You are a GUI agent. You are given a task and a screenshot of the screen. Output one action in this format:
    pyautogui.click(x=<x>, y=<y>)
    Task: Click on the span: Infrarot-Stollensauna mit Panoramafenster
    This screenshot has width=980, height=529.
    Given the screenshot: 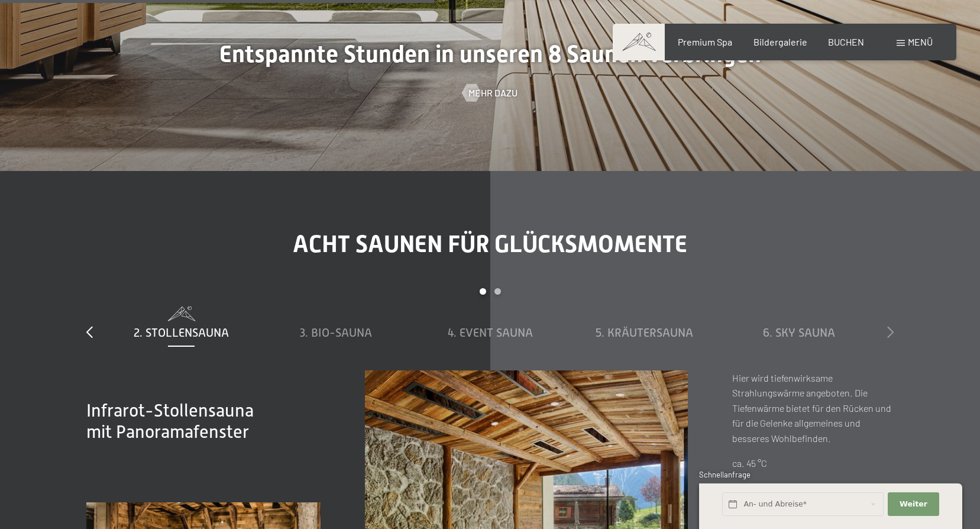 What is the action you would take?
    pyautogui.click(x=170, y=421)
    